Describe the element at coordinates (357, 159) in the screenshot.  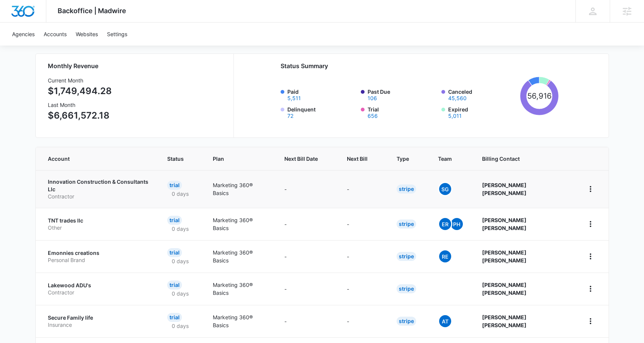
I see `span: Next Bill` at that location.